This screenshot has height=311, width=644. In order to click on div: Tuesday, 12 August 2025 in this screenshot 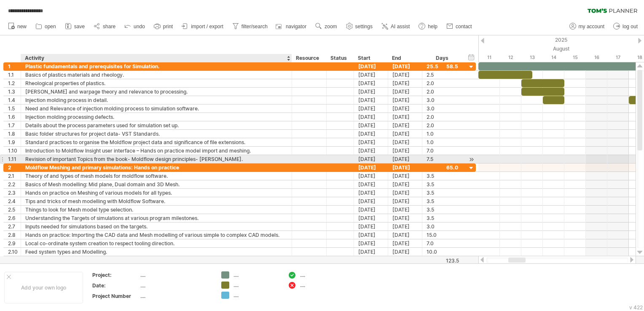, I will do `click(511, 57)`.